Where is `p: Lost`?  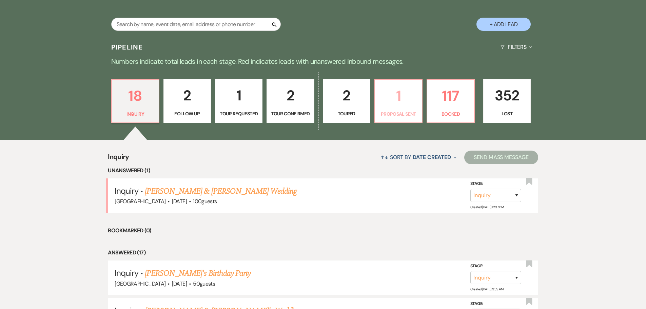
p: Lost is located at coordinates (507, 114).